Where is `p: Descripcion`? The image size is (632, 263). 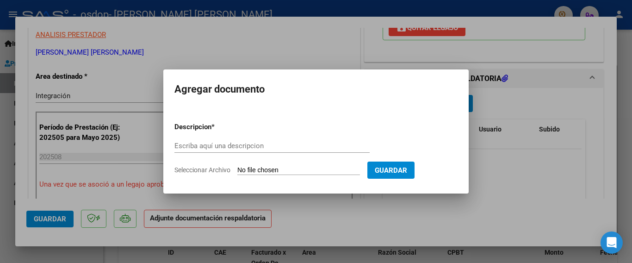
p: Descripcion is located at coordinates (217, 127).